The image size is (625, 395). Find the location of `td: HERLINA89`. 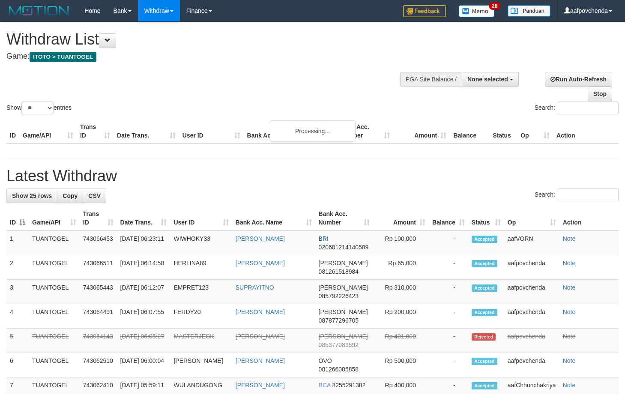

td: HERLINA89 is located at coordinates (201, 267).